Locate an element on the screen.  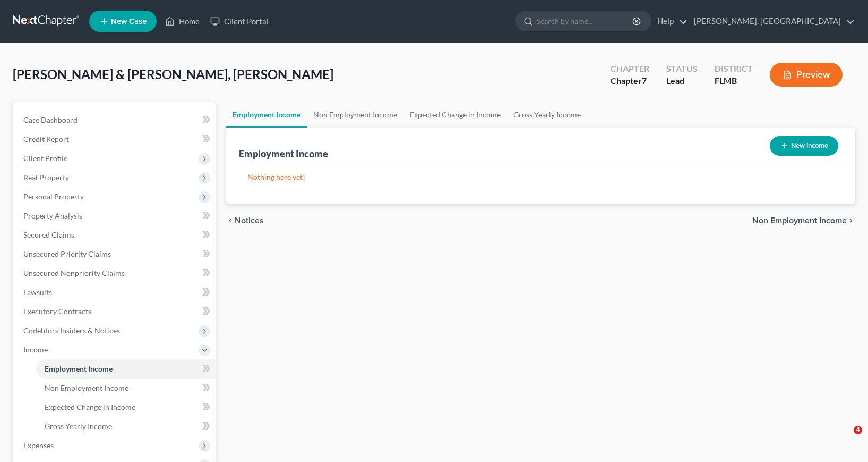
a: Lawsuits is located at coordinates (115, 293).